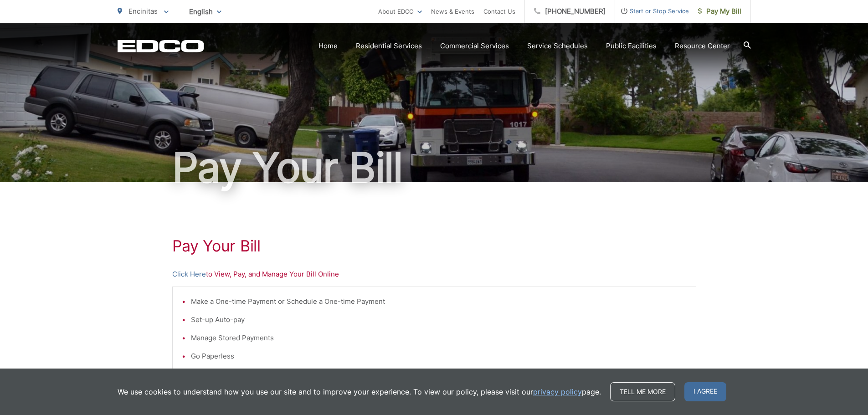 The width and height of the screenshot is (868, 415). I want to click on p: to View, Pay, and Manage Your Bill Online, so click(434, 275).